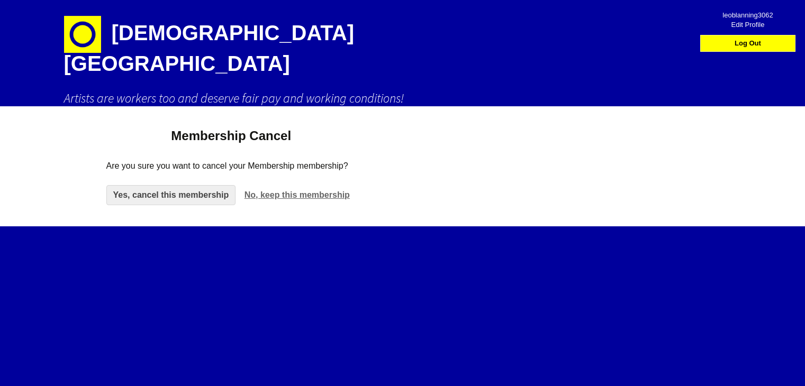 This screenshot has width=805, height=386. I want to click on a: No, keep this membership, so click(297, 195).